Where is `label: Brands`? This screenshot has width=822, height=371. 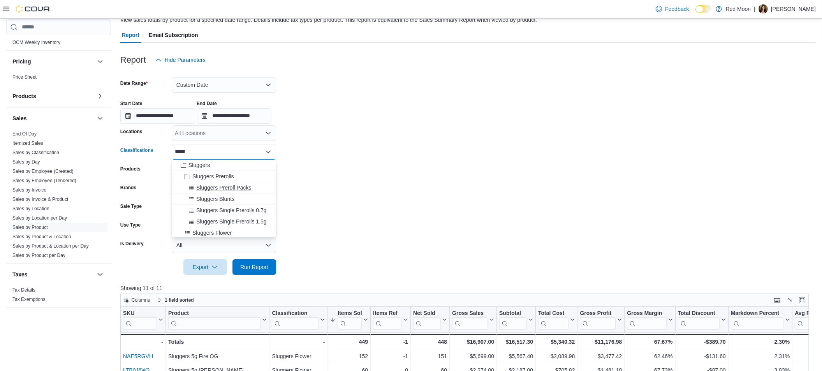
label: Brands is located at coordinates (128, 188).